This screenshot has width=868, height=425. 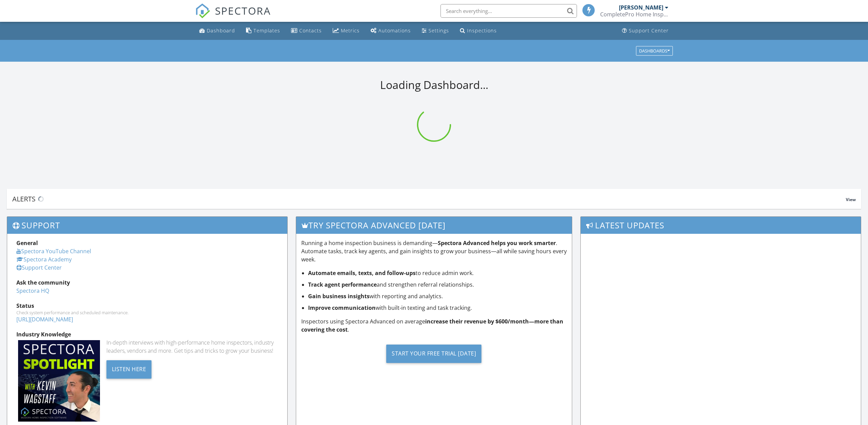 What do you see at coordinates (649, 31) in the screenshot?
I see `div: Support Center` at bounding box center [649, 31].